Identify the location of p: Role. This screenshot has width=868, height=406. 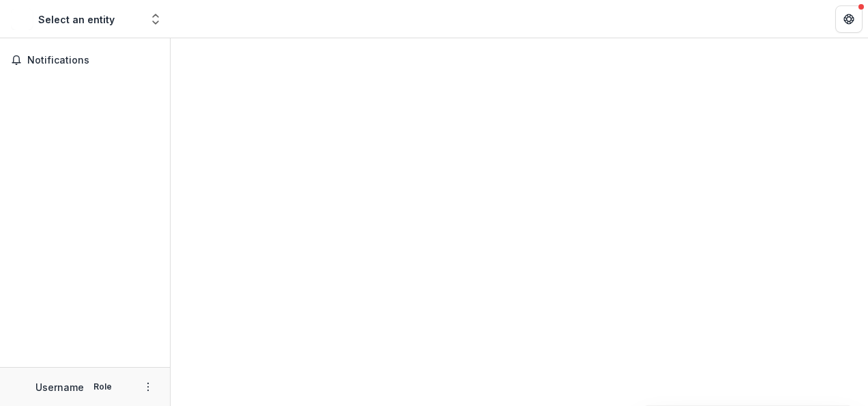
(102, 387).